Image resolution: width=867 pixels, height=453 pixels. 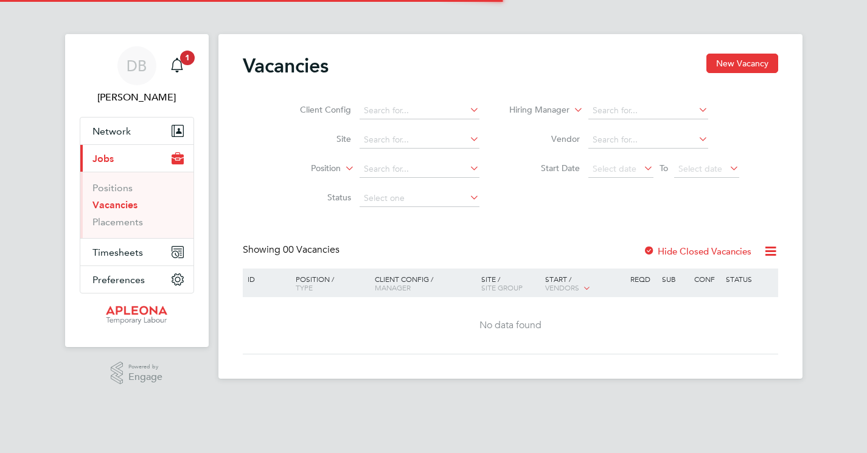 What do you see at coordinates (562, 287) in the screenshot?
I see `span: Vendors` at bounding box center [562, 287].